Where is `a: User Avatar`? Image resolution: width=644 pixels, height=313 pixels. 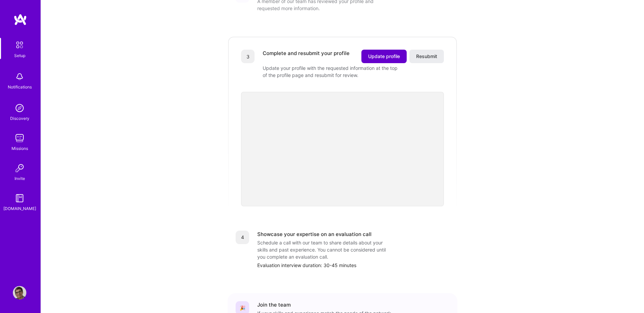
a: User Avatar is located at coordinates (20, 293).